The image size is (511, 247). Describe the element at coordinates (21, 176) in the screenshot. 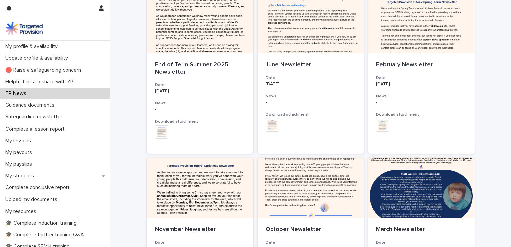

I see `p: My students` at that location.